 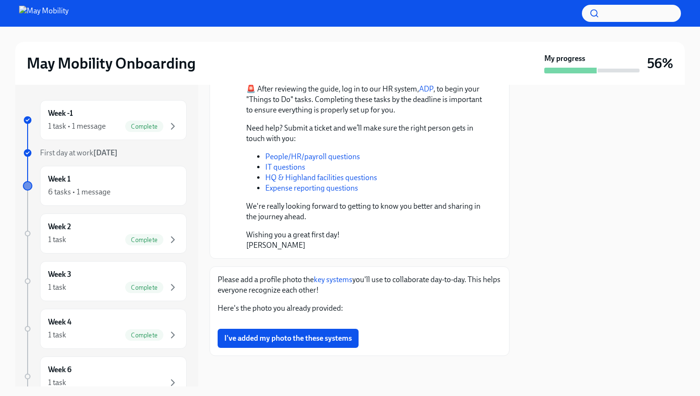 I want to click on strong: My progress, so click(x=565, y=59).